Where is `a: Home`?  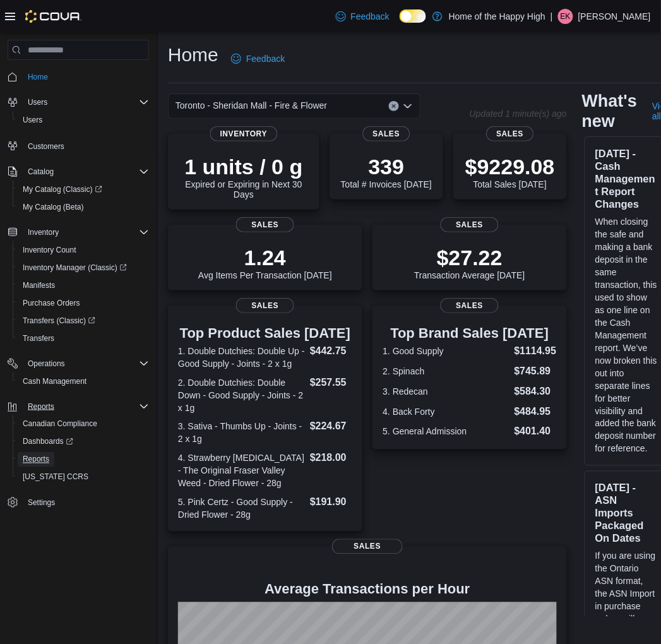
a: Home is located at coordinates (38, 77).